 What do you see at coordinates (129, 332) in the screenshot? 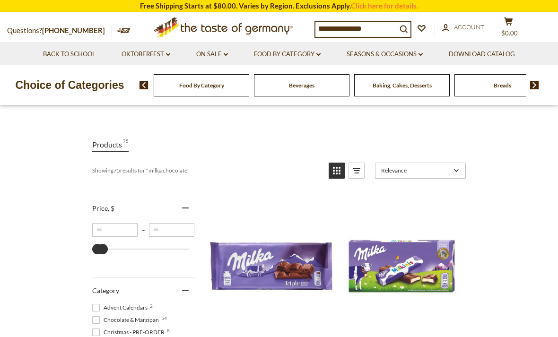
I see `span: Christmas - PRE-ORDER` at bounding box center [129, 332].